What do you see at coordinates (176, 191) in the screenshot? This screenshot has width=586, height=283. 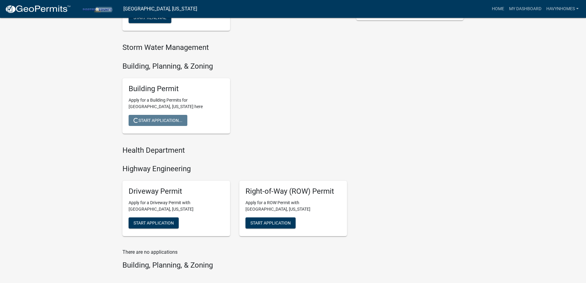 I see `h5: Driveway Permit` at bounding box center [176, 191].